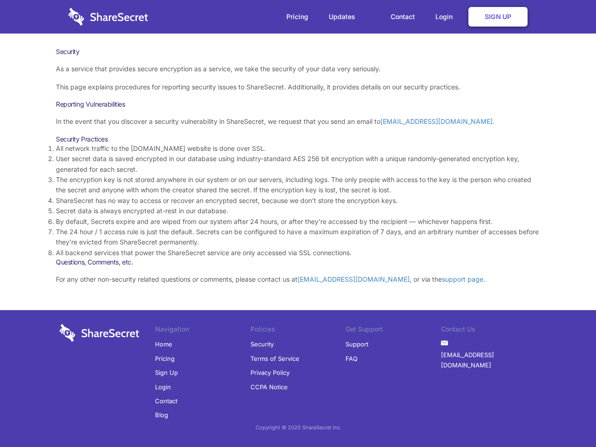  Describe the element at coordinates (298, 185) in the screenshot. I see `li: The encryption key is not stored anywhere in our system or on our servers, including logs. The on...` at that location.